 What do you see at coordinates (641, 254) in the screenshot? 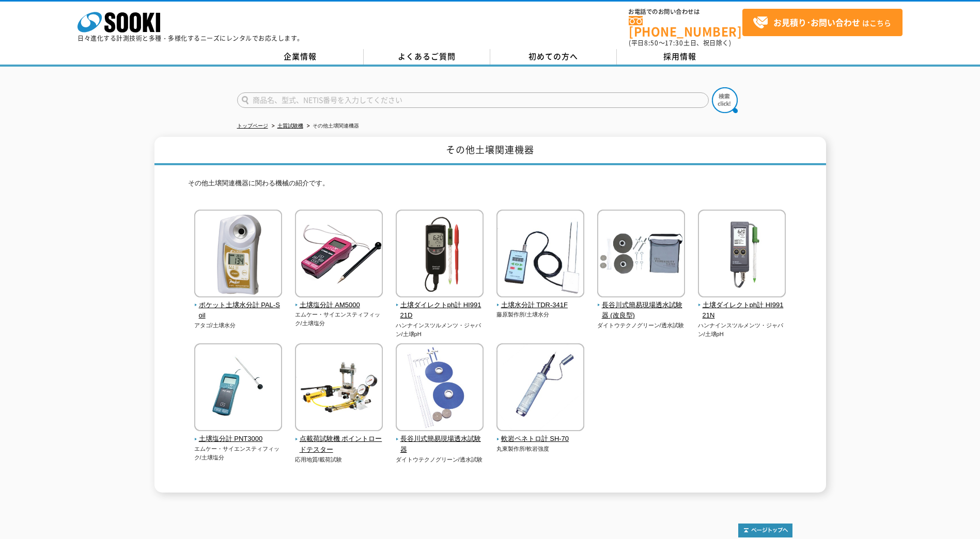
I see `img: 長谷川式簡易現場透水試験器 (改良型)` at bounding box center [641, 254].